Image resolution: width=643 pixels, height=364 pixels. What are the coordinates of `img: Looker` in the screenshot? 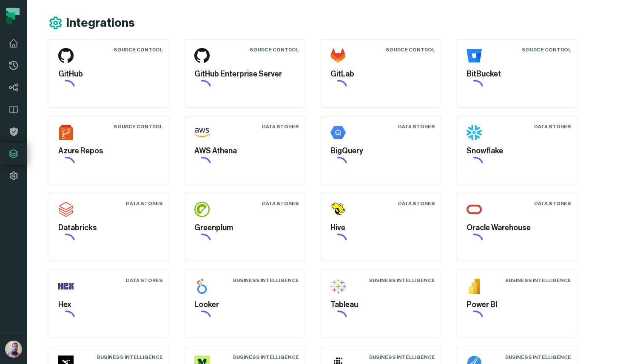 It's located at (202, 286).